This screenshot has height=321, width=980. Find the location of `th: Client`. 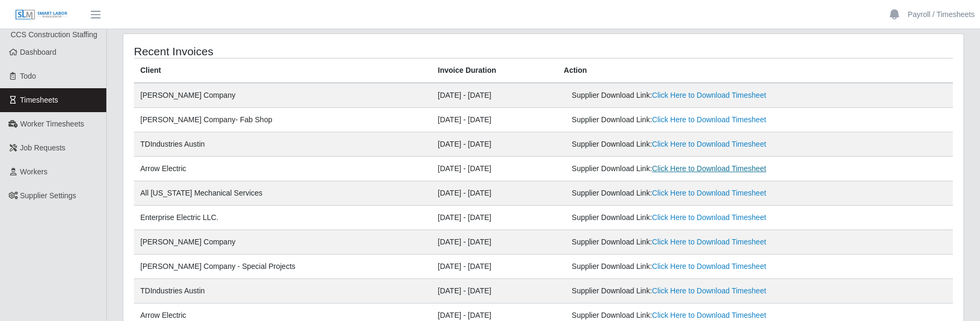

th: Client is located at coordinates (282, 71).